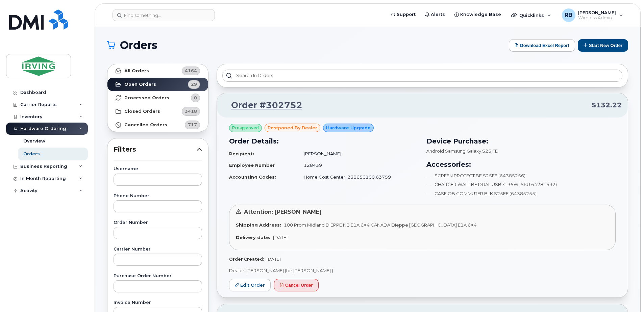 Image resolution: width=644 pixels, height=312 pixels. Describe the element at coordinates (259, 225) in the screenshot. I see `strong: Shipping Address:` at that location.